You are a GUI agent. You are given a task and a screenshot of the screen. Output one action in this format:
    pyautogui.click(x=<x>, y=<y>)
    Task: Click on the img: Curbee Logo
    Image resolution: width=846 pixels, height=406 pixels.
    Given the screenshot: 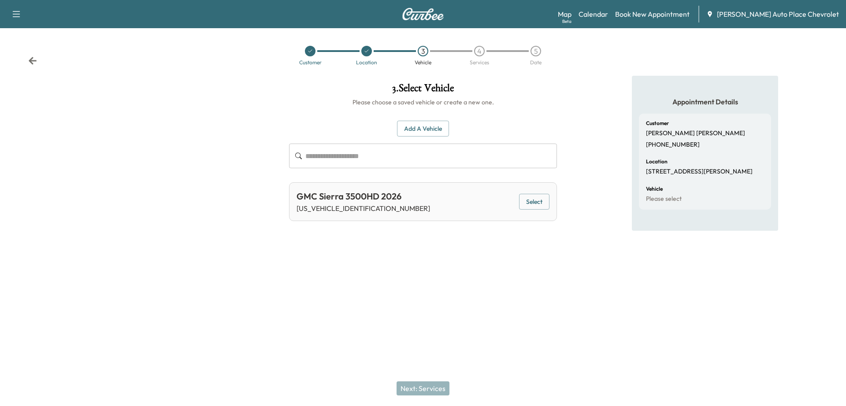 What is the action you would take?
    pyautogui.click(x=423, y=14)
    